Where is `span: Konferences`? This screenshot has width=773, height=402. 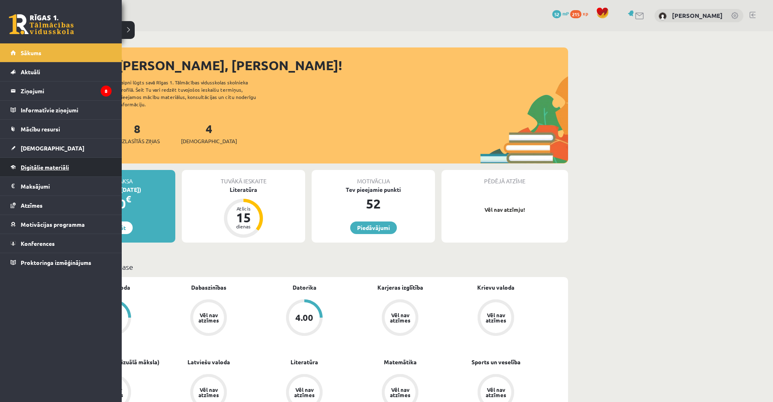
span: Konferences is located at coordinates (38, 243).